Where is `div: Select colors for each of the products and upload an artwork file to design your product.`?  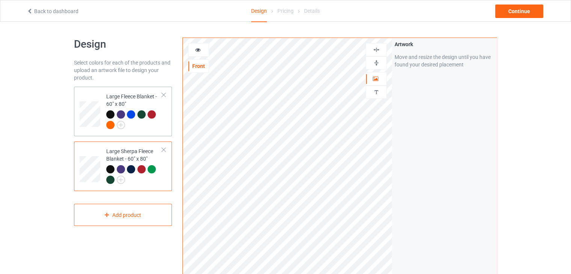
div: Select colors for each of the products and upload an artwork file to design your product. is located at coordinates (123, 70).